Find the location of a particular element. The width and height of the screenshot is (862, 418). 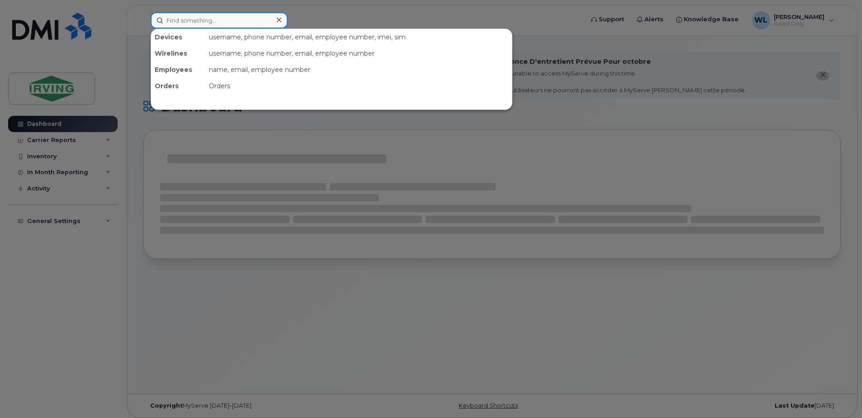

div: name, email, employee number is located at coordinates (359, 70).